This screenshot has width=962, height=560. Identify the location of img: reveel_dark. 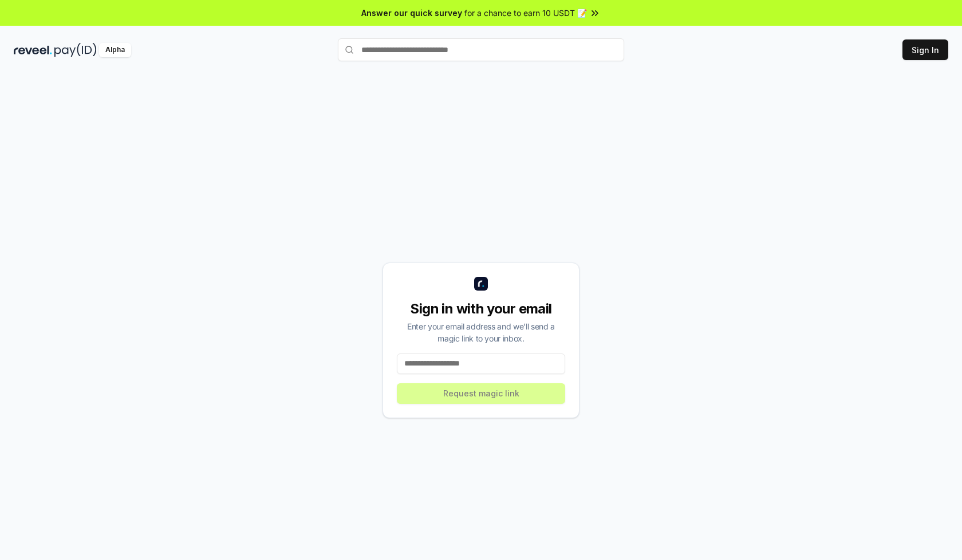
(33, 49).